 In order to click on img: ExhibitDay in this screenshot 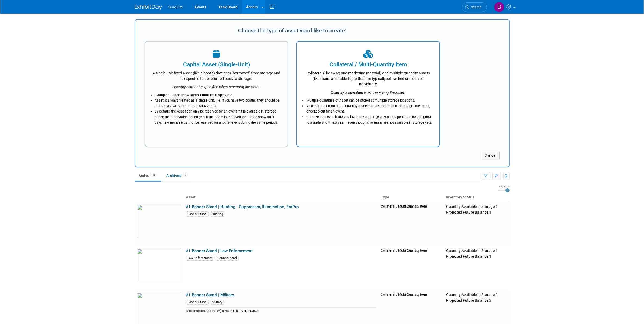, I will do `click(148, 8)`.